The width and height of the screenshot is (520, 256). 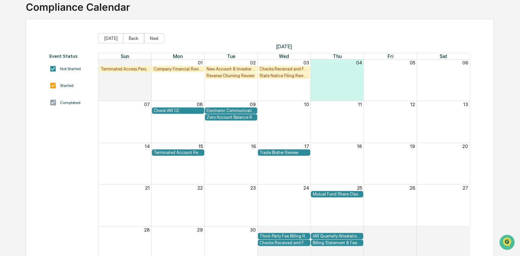 I want to click on button: 08, so click(x=200, y=104).